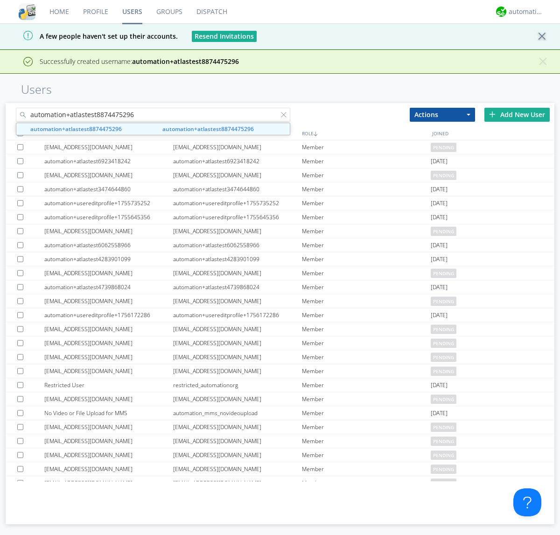  Describe the element at coordinates (501, 12) in the screenshot. I see `img: d2d01cd9b4174d08988066c6d424eccd` at that location.